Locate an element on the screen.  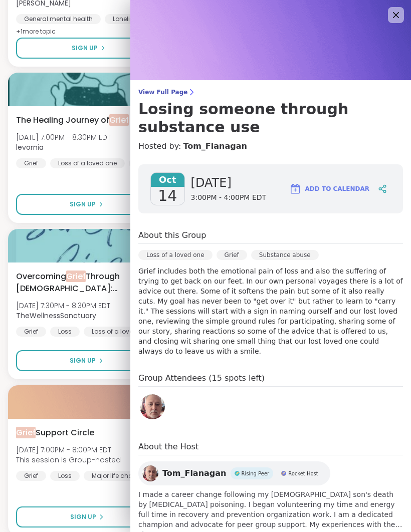
span: 3:00PM - 4:00PM EDT is located at coordinates (228, 198).